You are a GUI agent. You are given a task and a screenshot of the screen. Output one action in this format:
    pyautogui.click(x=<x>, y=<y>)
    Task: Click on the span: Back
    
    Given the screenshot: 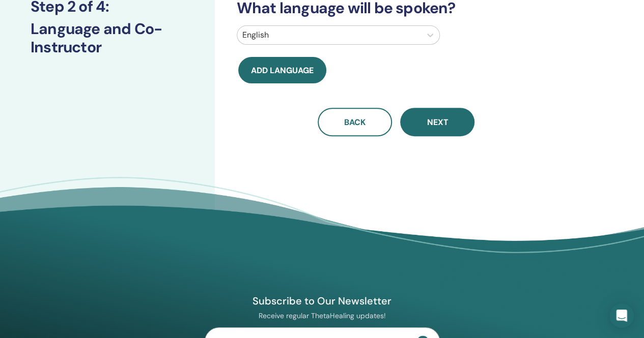 What is the action you would take?
    pyautogui.click(x=355, y=122)
    